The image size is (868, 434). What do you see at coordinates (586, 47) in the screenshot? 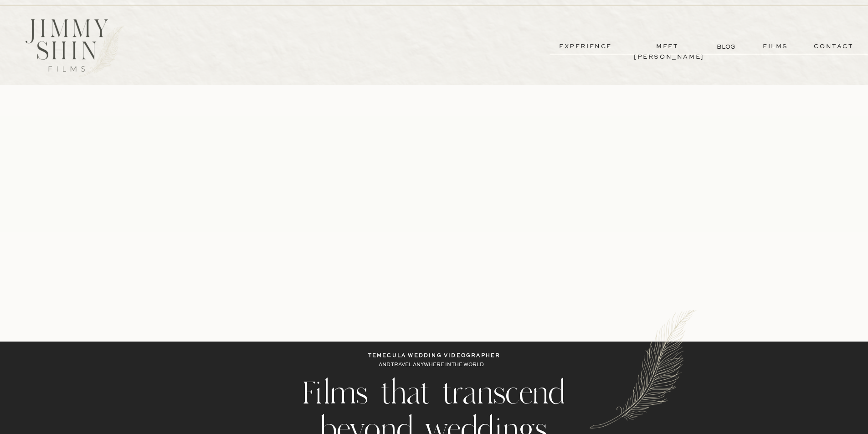
I see `p: experience` at bounding box center [586, 47].